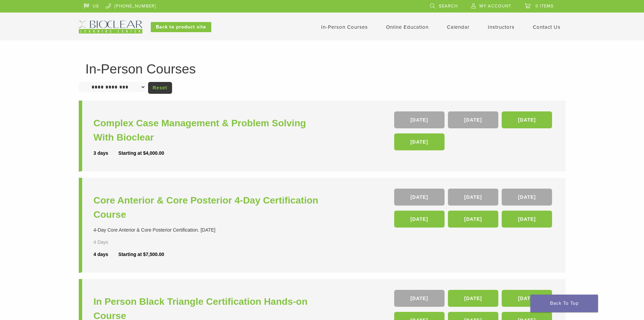  Describe the element at coordinates (111, 27) in the screenshot. I see `img: Bioclear` at that location.